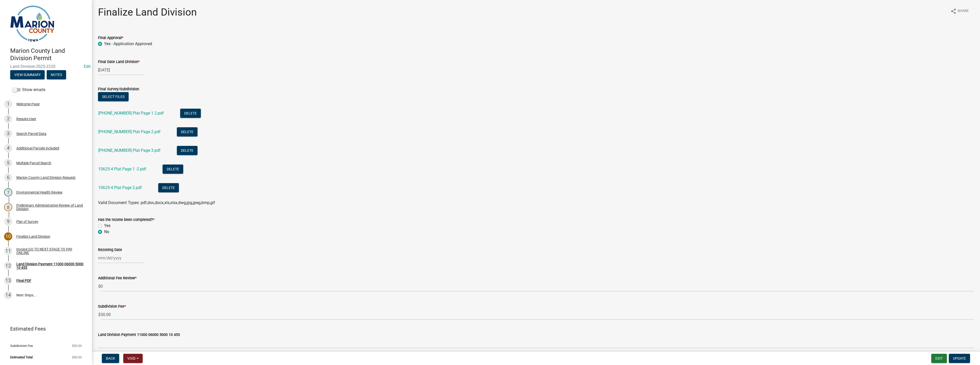 The width and height of the screenshot is (980, 365). I want to click on label: Final Approval, so click(111, 38).